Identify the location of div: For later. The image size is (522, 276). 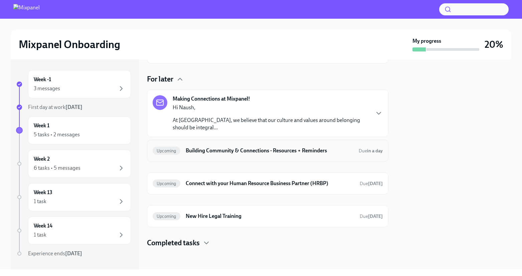
(268, 79).